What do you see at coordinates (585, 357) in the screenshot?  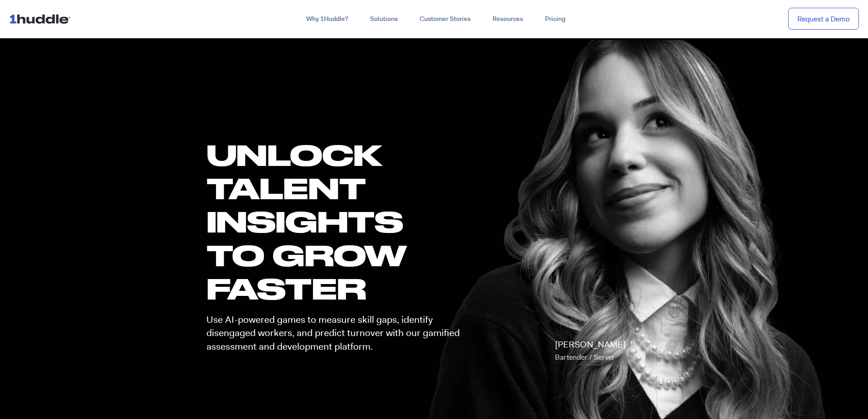 I see `span: Bartender / Server` at bounding box center [585, 357].